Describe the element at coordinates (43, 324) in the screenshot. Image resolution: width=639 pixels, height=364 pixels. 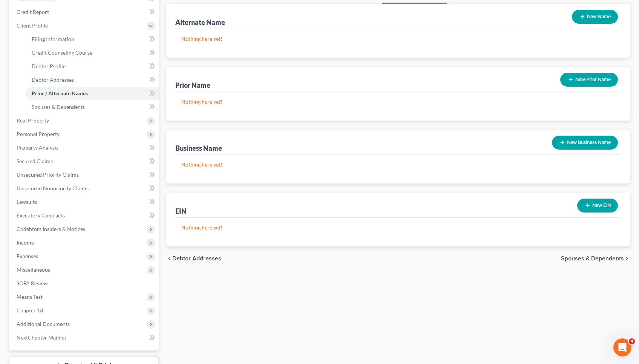
I see `span: Additional Documents` at that location.